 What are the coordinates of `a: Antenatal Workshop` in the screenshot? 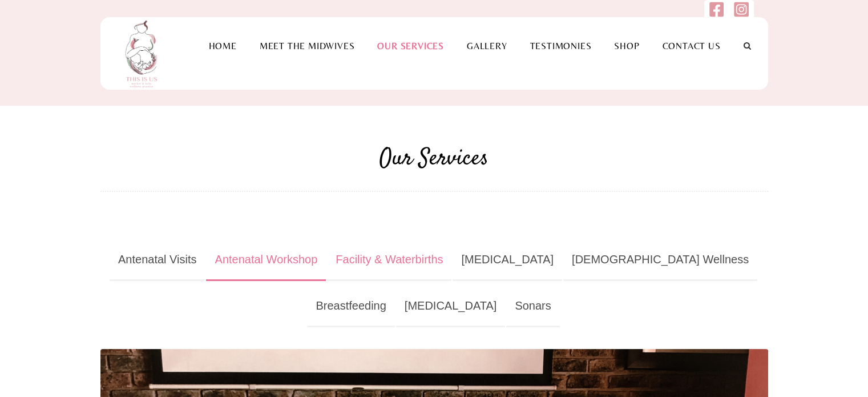 It's located at (266, 260).